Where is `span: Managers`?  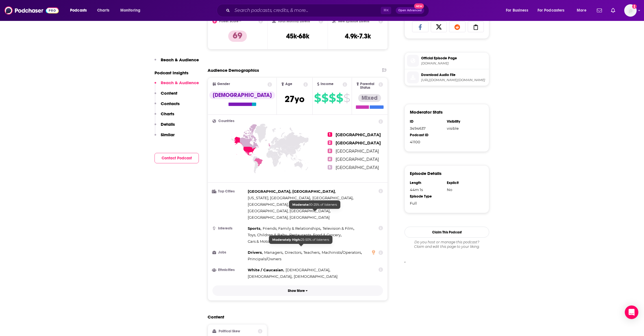 span: Managers is located at coordinates (273, 252).